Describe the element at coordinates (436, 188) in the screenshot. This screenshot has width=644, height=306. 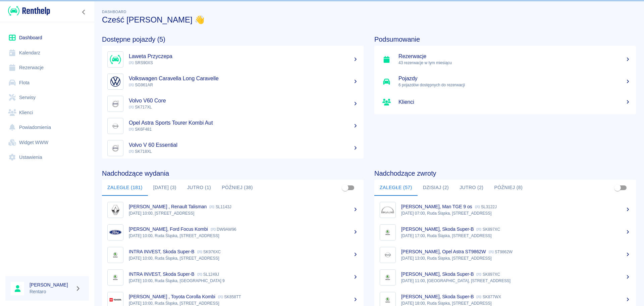
I see `button: Dzisiaj (2)` at that location.